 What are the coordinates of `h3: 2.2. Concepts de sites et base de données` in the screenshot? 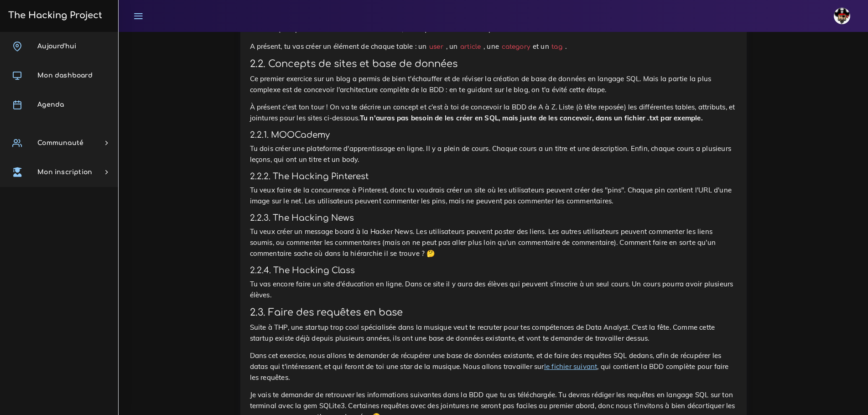 It's located at (493, 64).